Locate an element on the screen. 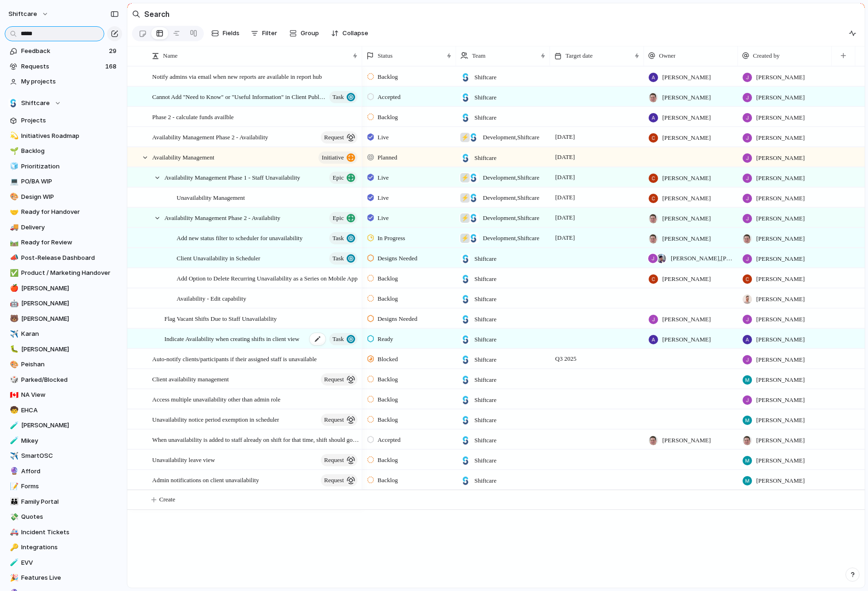 Image resolution: width=868 pixels, height=591 pixels. a: 📝Forms is located at coordinates (63, 486).